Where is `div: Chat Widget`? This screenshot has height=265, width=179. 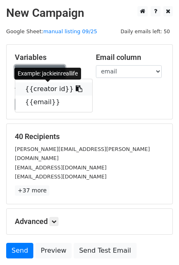
div: Chat Widget is located at coordinates (158, 246).